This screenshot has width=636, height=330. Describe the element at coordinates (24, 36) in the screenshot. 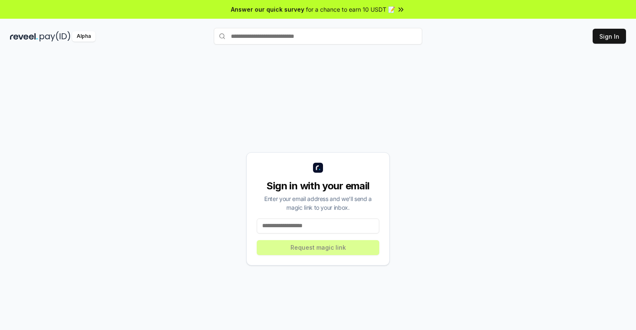

I see `img: reveel_dark` at that location.